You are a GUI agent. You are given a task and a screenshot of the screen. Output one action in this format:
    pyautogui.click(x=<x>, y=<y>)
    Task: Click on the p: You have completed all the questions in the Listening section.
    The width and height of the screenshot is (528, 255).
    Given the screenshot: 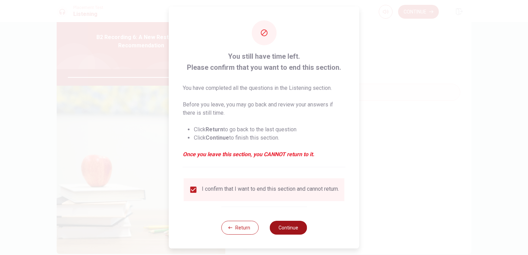 What is the action you would take?
    pyautogui.click(x=264, y=88)
    